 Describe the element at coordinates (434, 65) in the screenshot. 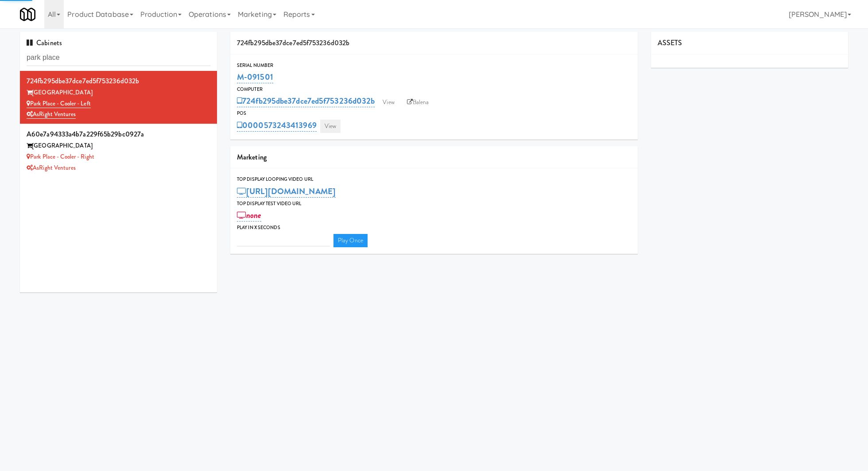

I see `div: Serial Number` at that location.